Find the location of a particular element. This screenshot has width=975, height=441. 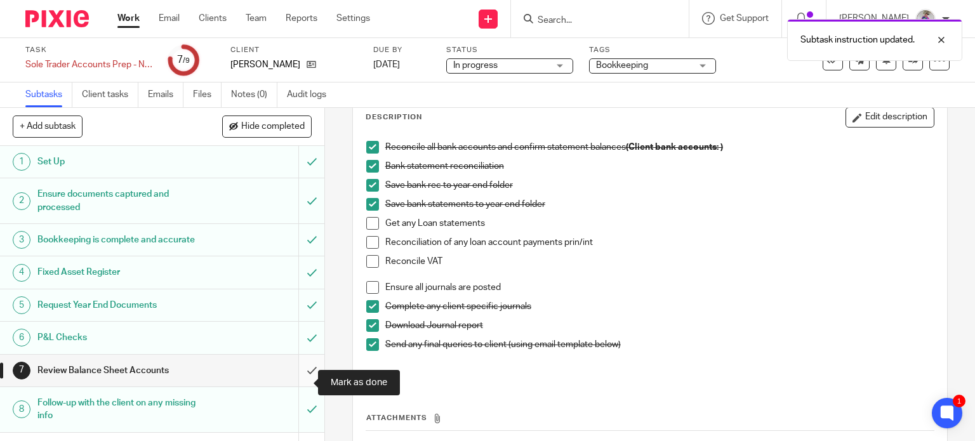

a: Notes (0) is located at coordinates (254, 95).